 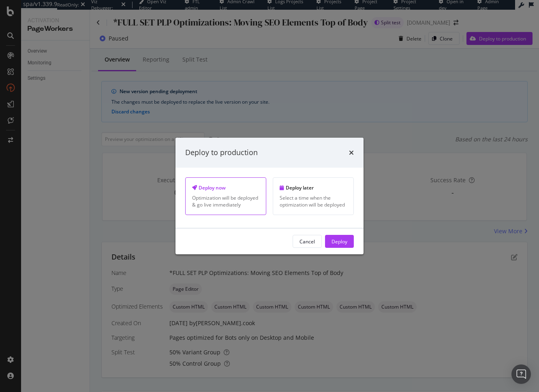 I want to click on div: Select a time when the optimization will be deployed, so click(x=313, y=201).